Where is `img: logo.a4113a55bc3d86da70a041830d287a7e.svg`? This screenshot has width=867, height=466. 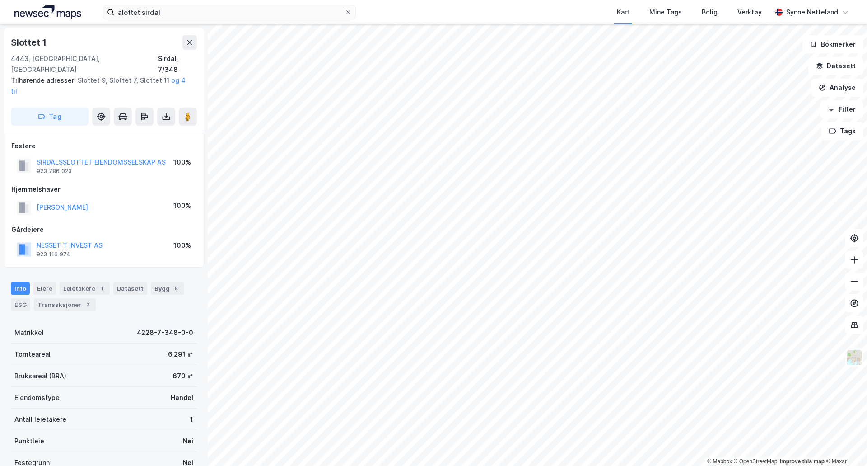
img: logo.a4113a55bc3d86da70a041830d287a7e.svg is located at coordinates (48, 12).